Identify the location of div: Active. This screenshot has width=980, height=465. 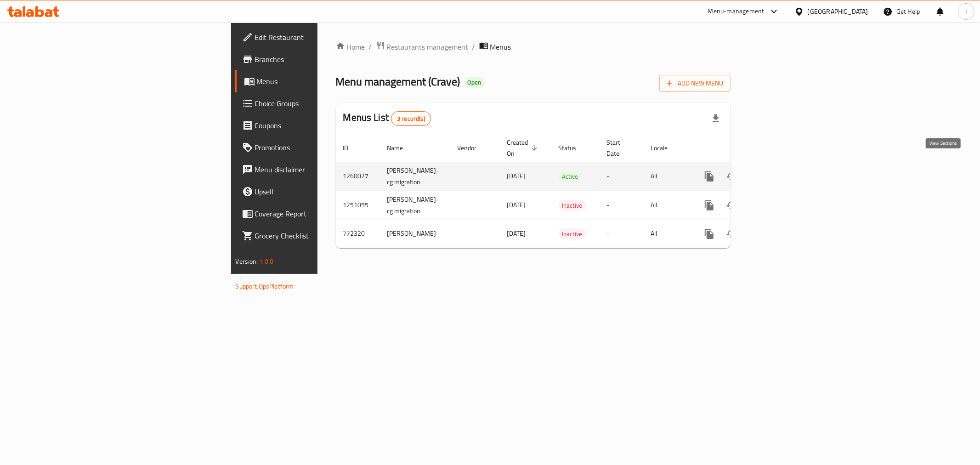
(570, 176).